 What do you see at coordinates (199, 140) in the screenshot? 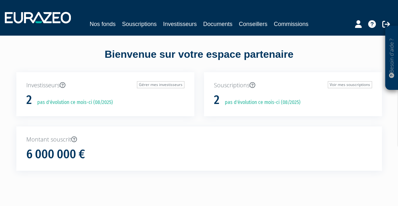
I see `p: Montant souscrit` at bounding box center [199, 140].